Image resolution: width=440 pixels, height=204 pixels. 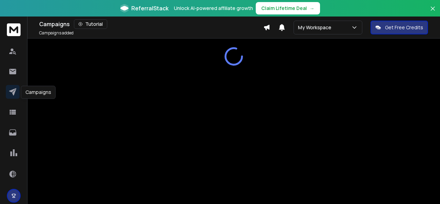 I want to click on span: ReferralStack, so click(x=150, y=8).